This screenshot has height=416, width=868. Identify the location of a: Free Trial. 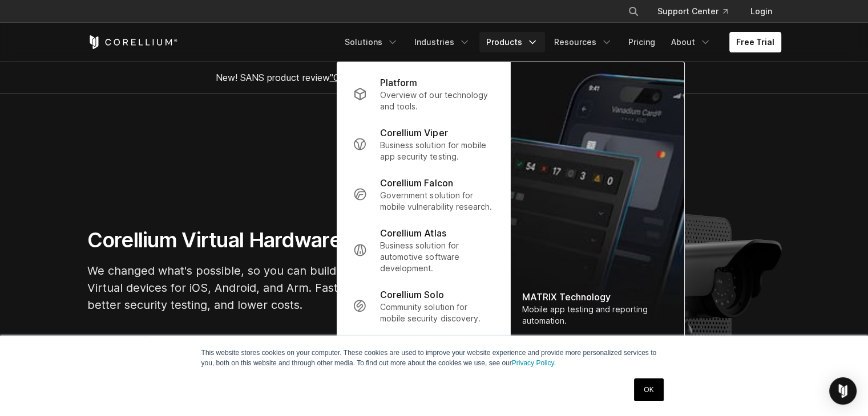
(755, 43).